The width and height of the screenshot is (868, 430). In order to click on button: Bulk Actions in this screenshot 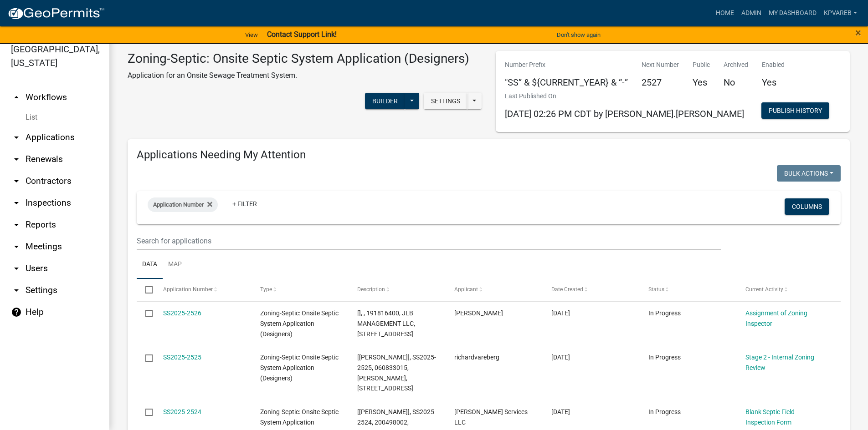, I will do `click(809, 173)`.